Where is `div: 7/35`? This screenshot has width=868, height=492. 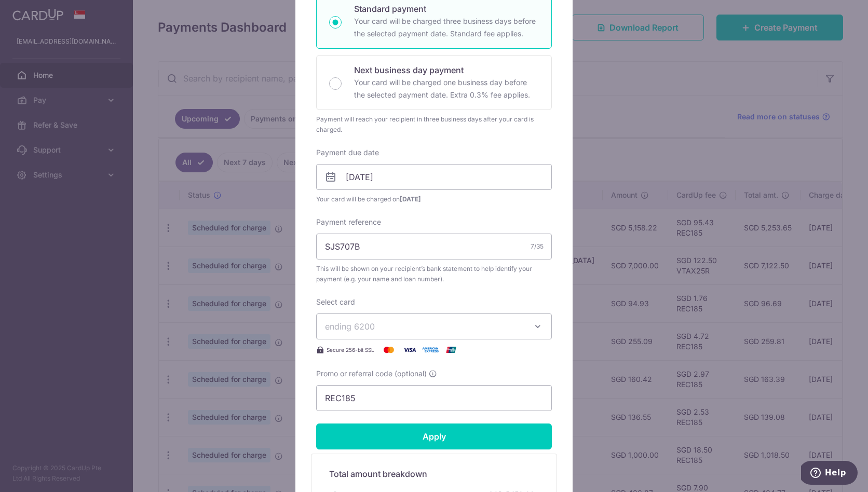 div: 7/35 is located at coordinates (536, 246).